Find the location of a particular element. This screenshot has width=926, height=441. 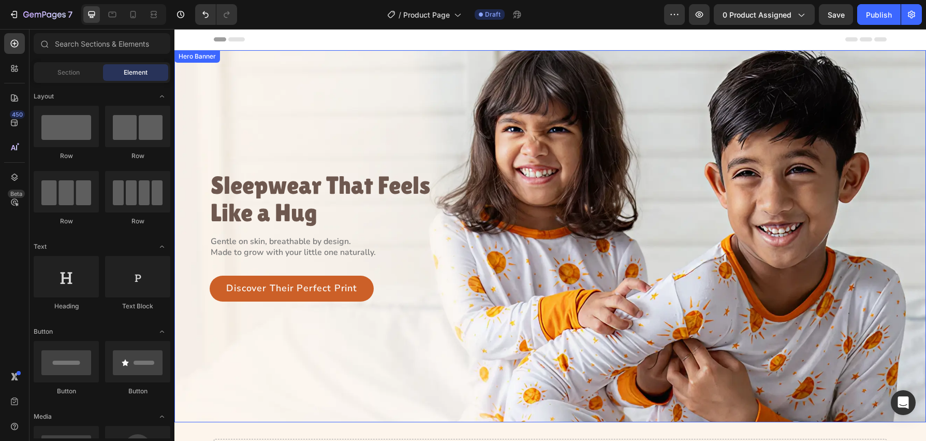

span: Element is located at coordinates (136, 72).